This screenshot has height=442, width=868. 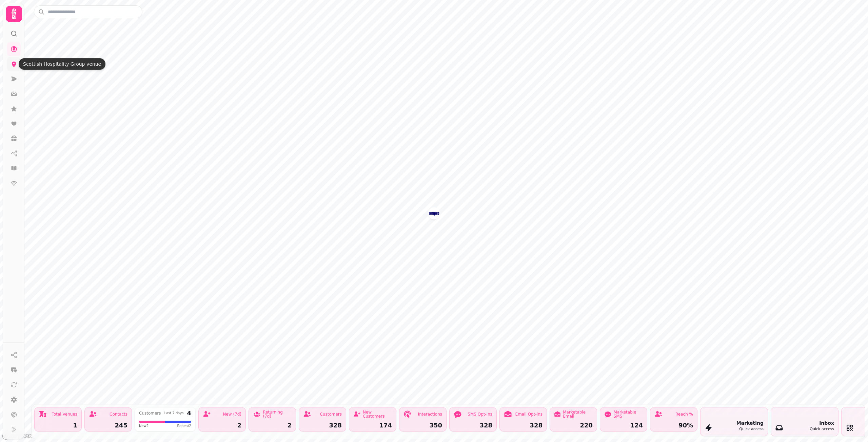 What do you see at coordinates (804, 421) in the screenshot?
I see `button: InboxQuick access` at bounding box center [804, 421].